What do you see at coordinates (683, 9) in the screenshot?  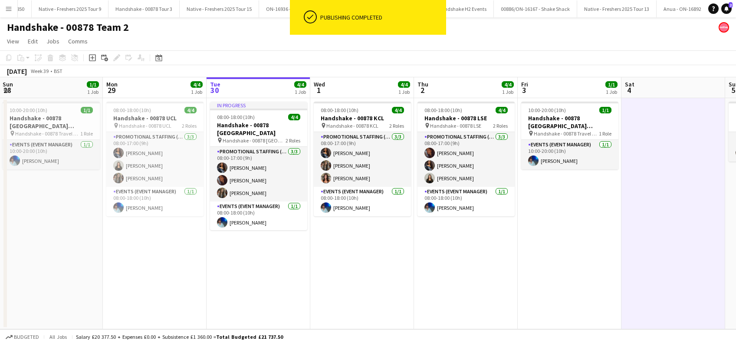 I see `button: Anua - ON-16892` at bounding box center [683, 9].